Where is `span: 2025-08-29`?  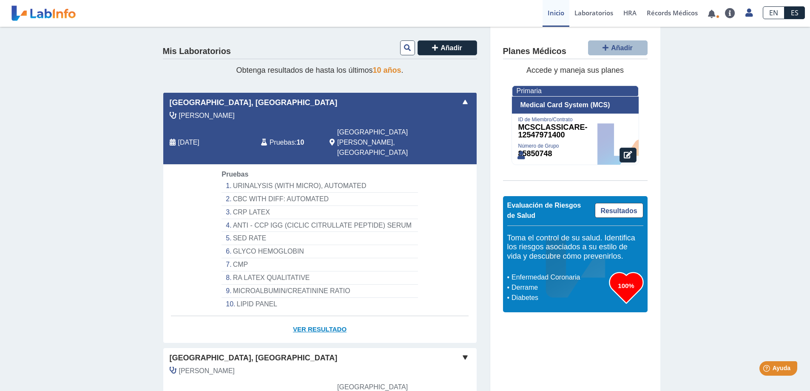
span: 2025-08-29 is located at coordinates (189, 142).